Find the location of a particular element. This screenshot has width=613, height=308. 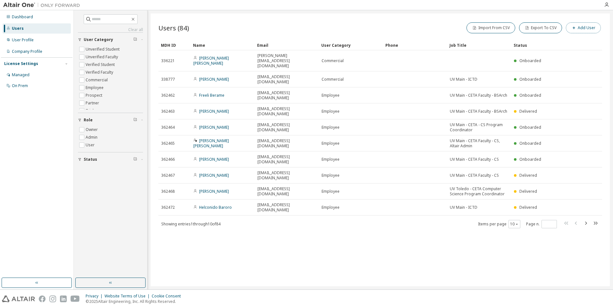

span: 362463 is located at coordinates (168, 112).